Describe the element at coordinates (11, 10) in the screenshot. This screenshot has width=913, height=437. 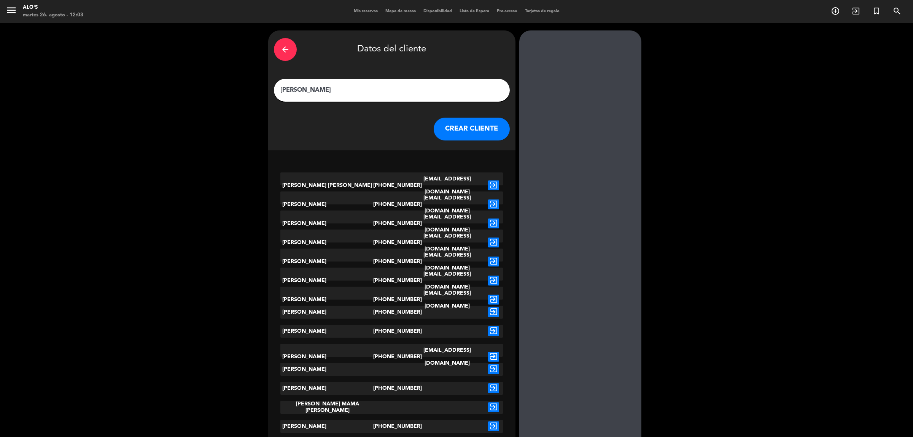
I see `i: menu` at that location.